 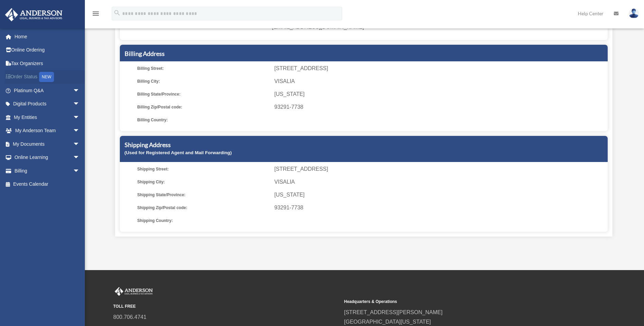 I want to click on span: Shipping Street:, so click(x=204, y=169).